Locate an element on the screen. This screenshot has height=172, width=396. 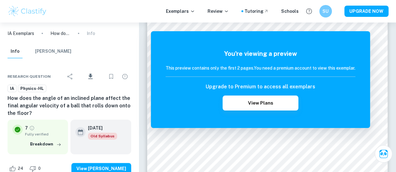
span: 0 is located at coordinates (39, 169).